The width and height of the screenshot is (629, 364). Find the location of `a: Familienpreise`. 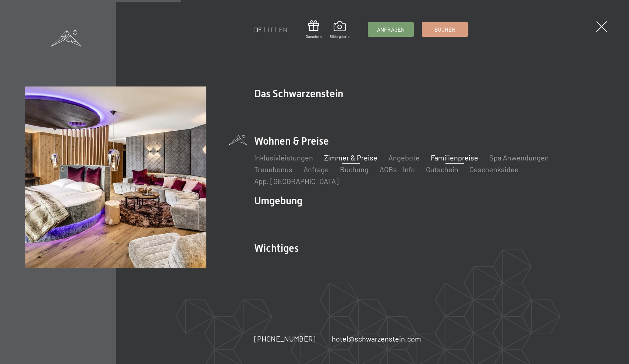

a: Familienpreise is located at coordinates (455, 158).